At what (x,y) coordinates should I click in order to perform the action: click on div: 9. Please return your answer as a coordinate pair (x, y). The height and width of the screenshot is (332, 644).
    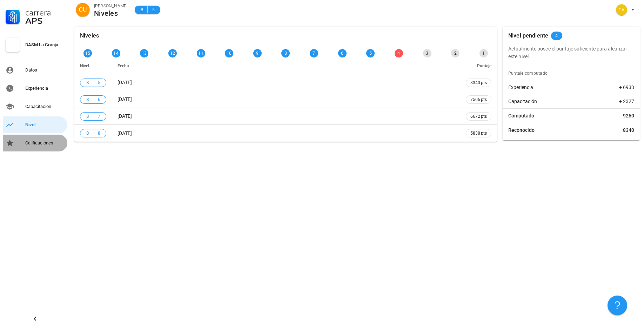
    Looking at the image, I should click on (257, 53).